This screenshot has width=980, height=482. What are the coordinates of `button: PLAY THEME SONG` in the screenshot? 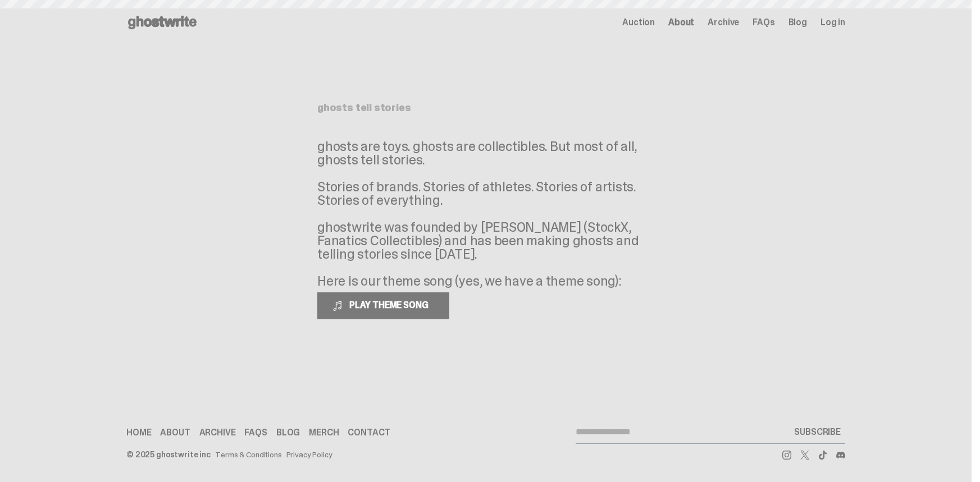 It's located at (383, 306).